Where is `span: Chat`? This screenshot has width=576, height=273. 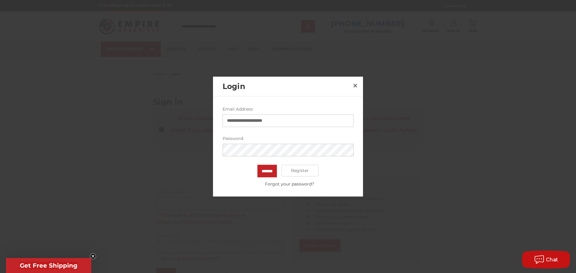 span: Chat is located at coordinates (552, 260).